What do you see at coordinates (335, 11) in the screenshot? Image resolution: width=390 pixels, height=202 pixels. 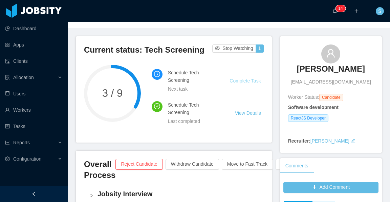 I see `i: icon: bell` at bounding box center [335, 11].